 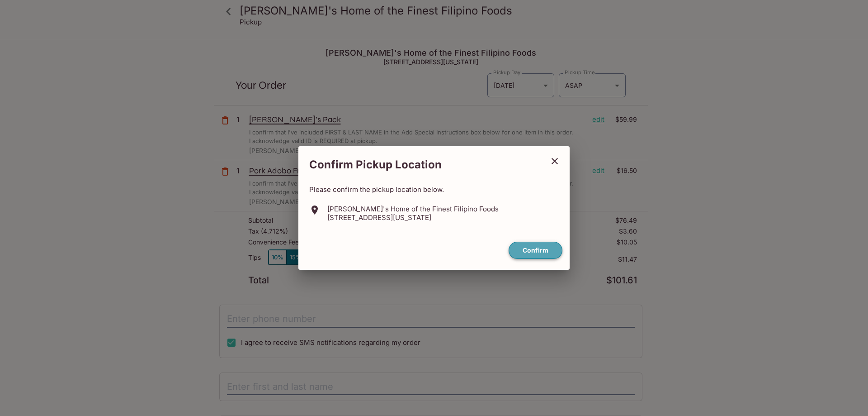 I want to click on p: Please confirm the pickup location below., so click(x=434, y=189).